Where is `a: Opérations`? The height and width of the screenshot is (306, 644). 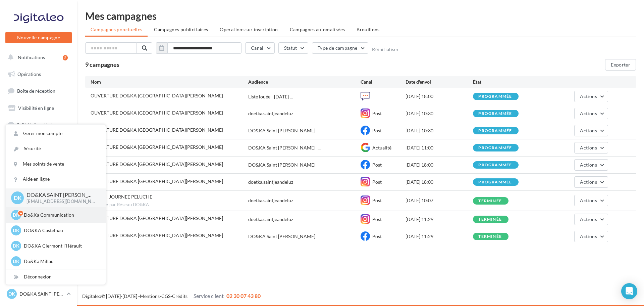
a: Opérations is located at coordinates (38, 74).